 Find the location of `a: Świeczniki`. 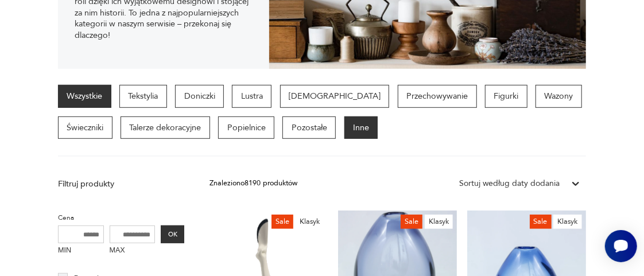

a: Świeczniki is located at coordinates (85, 128).